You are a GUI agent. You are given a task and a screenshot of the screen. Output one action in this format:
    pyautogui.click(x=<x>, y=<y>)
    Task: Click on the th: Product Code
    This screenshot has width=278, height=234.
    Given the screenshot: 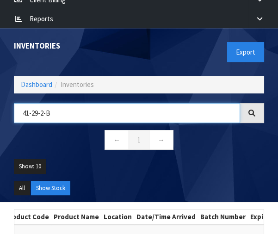 What is the action you would take?
    pyautogui.click(x=27, y=217)
    